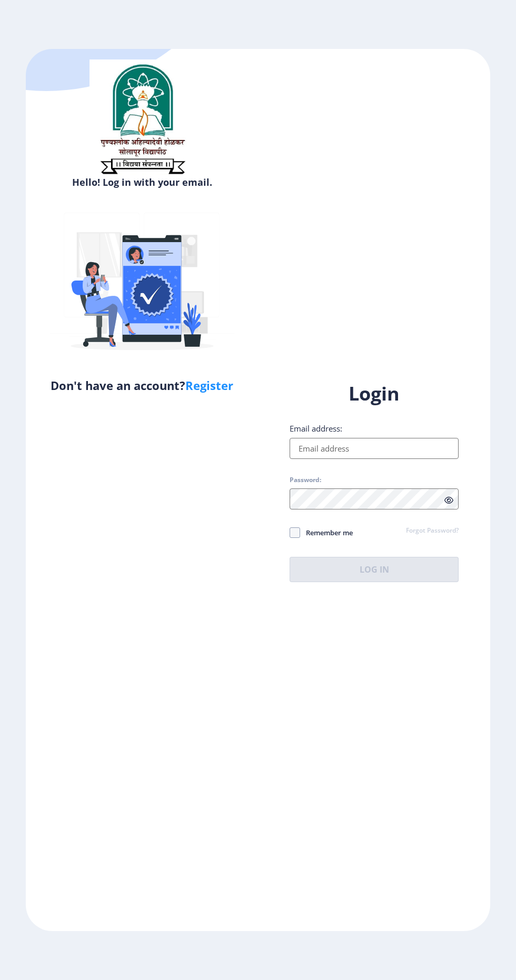 The height and width of the screenshot is (980, 516). Describe the element at coordinates (374, 569) in the screenshot. I see `button: Log In` at that location.